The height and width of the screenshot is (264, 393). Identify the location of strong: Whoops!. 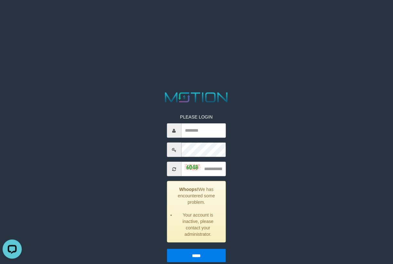
(189, 189).